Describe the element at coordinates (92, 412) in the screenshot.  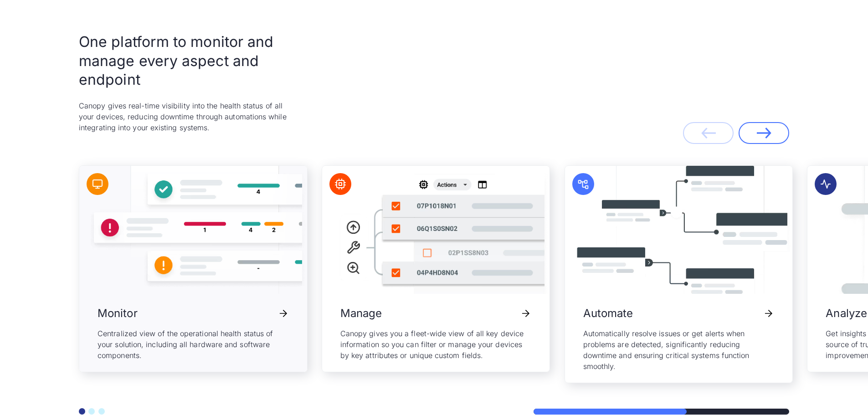
I see `button: Go to slide 2` at that location.